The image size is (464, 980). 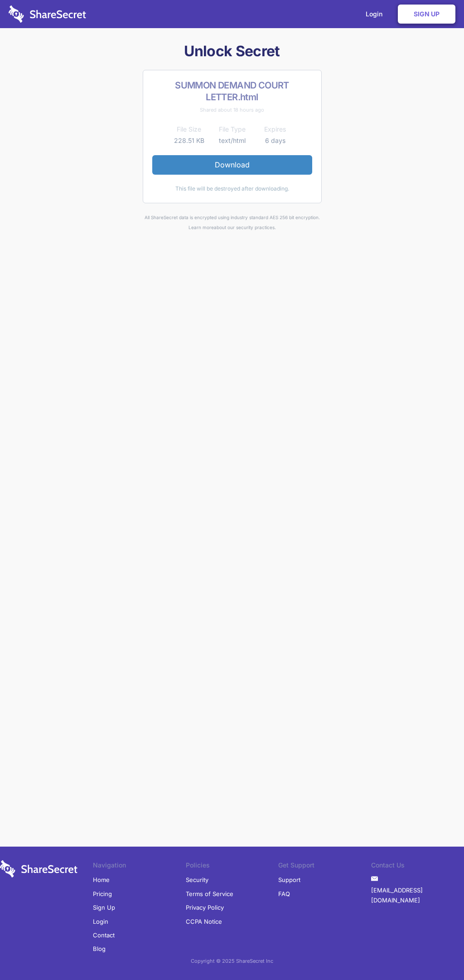 What do you see at coordinates (47, 14) in the screenshot?
I see `img: logo-wordmark-white-trans-d4663122ce5f474addd5e946df7df03e33cb6a1c49d2221995e7729f52c070b2.svg` at bounding box center [47, 14].